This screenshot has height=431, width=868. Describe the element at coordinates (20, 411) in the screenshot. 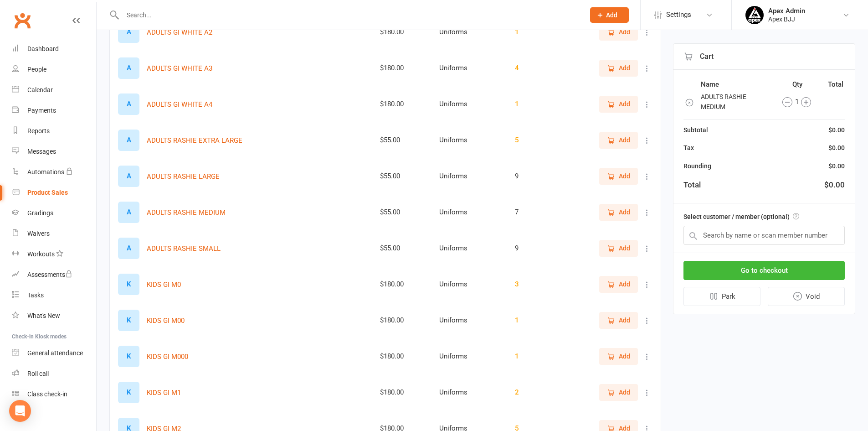

I see `div: Open Intercom Messenger` at that location.